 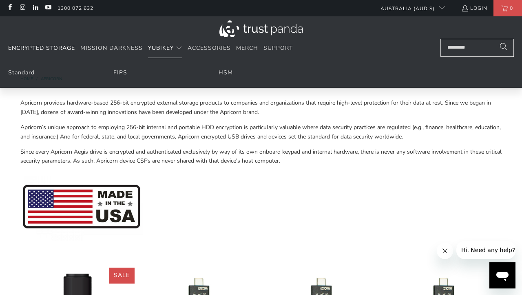 What do you see at coordinates (32, 9) in the screenshot?
I see `span: Hi. Need any help?` at bounding box center [32, 9].